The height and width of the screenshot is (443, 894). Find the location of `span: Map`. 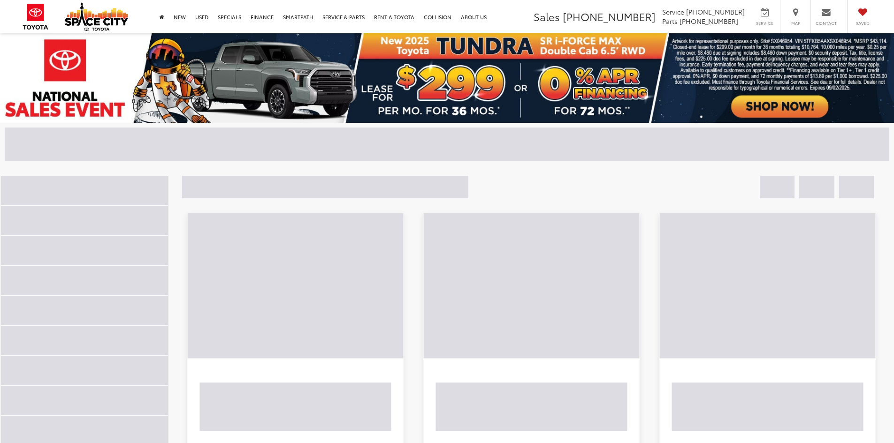

span: Map is located at coordinates (795, 23).